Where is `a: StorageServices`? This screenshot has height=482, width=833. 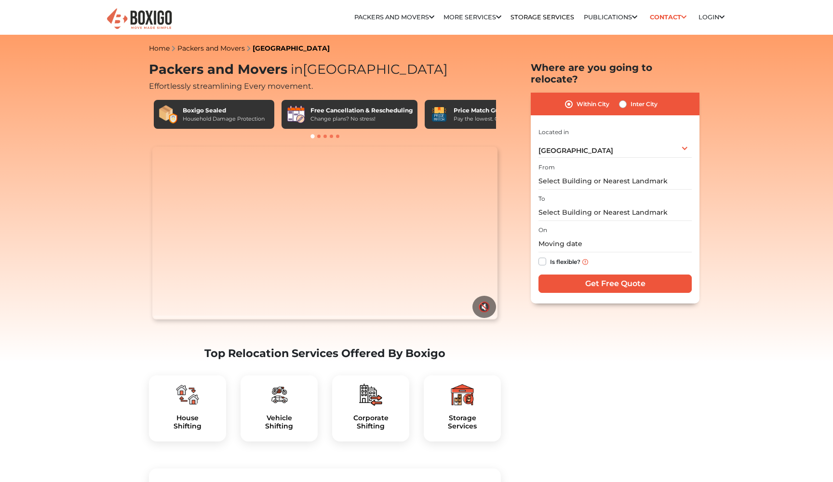
a: StorageServices is located at coordinates (462, 422).